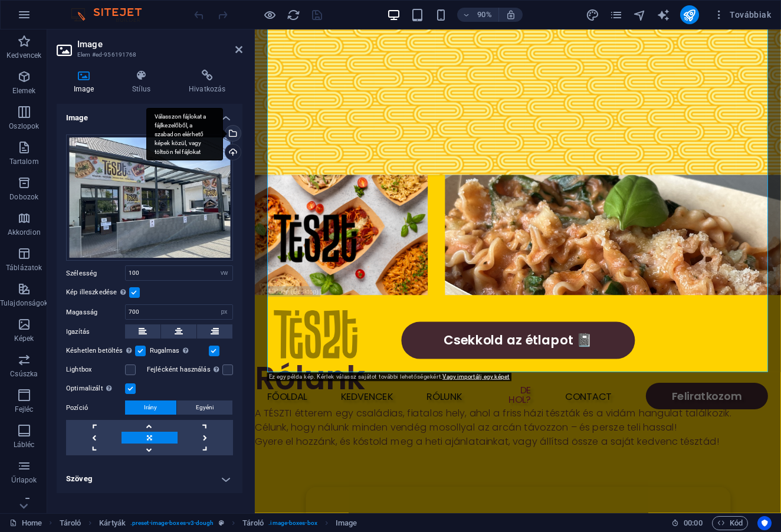  Describe the element at coordinates (592, 14) in the screenshot. I see `i: Tervezés (Ctrl+Alt+Y)` at that location.